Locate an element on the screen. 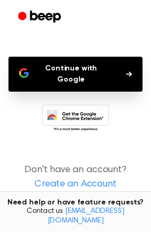 This screenshot has width=151, height=232. a: Create an Account is located at coordinates (75, 184).